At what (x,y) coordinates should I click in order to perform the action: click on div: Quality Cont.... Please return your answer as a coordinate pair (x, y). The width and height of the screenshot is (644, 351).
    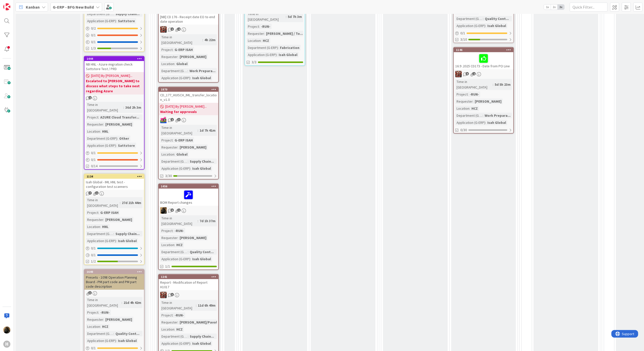
    Looking at the image, I should click on (127, 334).